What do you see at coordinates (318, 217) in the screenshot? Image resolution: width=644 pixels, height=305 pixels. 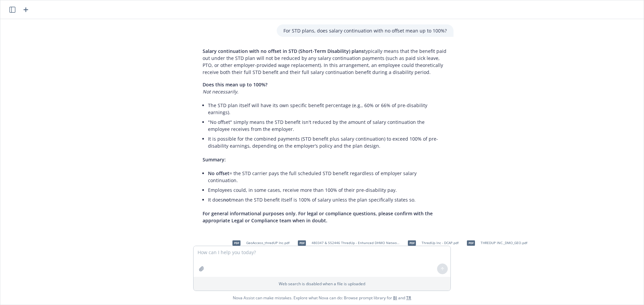 I see `span: For general informational purposes only. For legal or compliance questions, please confirm with t...` at bounding box center [318, 217].